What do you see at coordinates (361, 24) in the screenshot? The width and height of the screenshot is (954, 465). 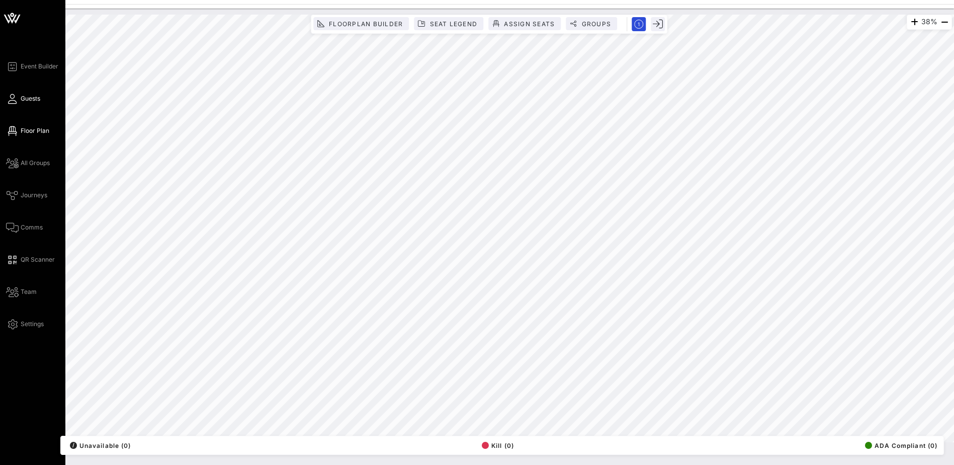 I see `button: Floorplan Builder` at bounding box center [361, 24].